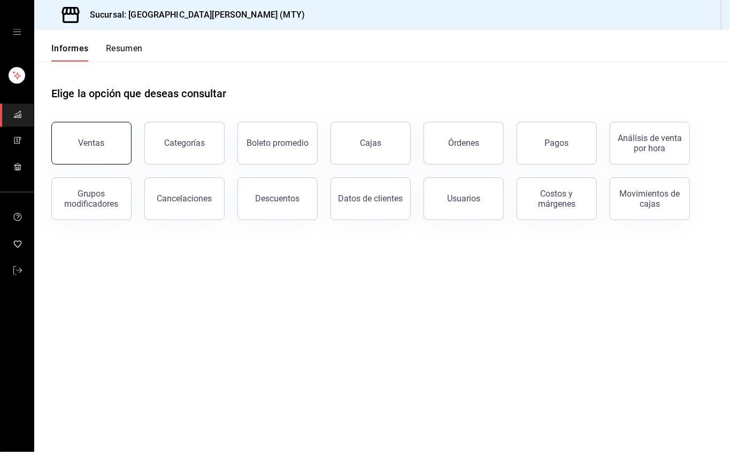  I want to click on button: open drawer, so click(17, 32).